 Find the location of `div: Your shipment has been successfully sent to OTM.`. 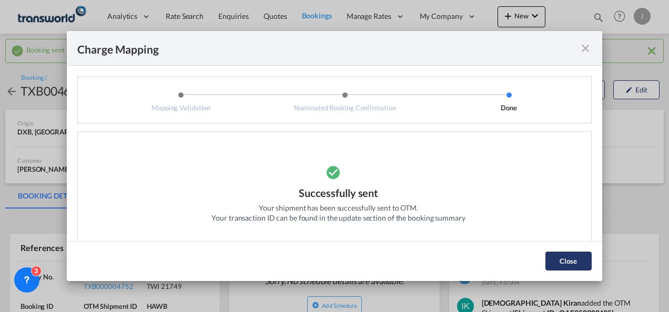

div: Your shipment has been successfully sent to OTM. is located at coordinates (338, 208).